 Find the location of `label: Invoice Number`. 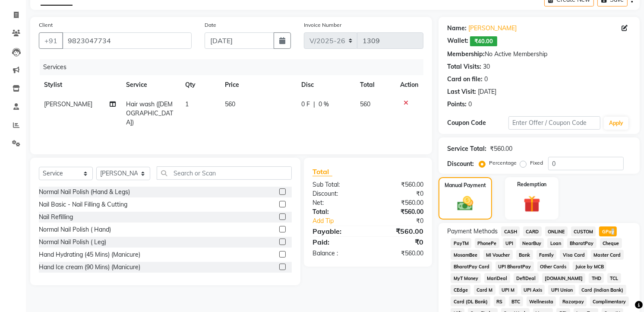

label: Invoice Number is located at coordinates (322, 25).